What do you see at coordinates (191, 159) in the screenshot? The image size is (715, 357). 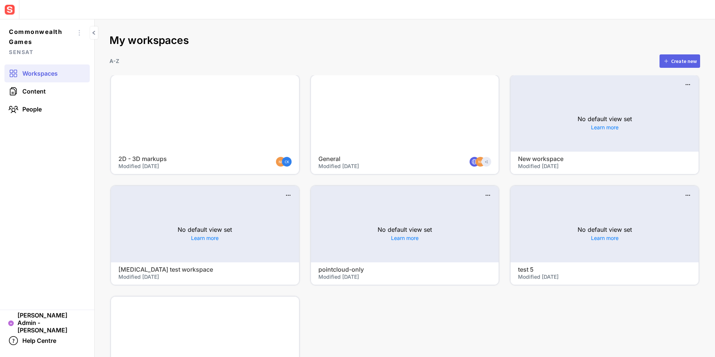 I see `h4: 2D - 3D markups` at bounding box center [191, 159].